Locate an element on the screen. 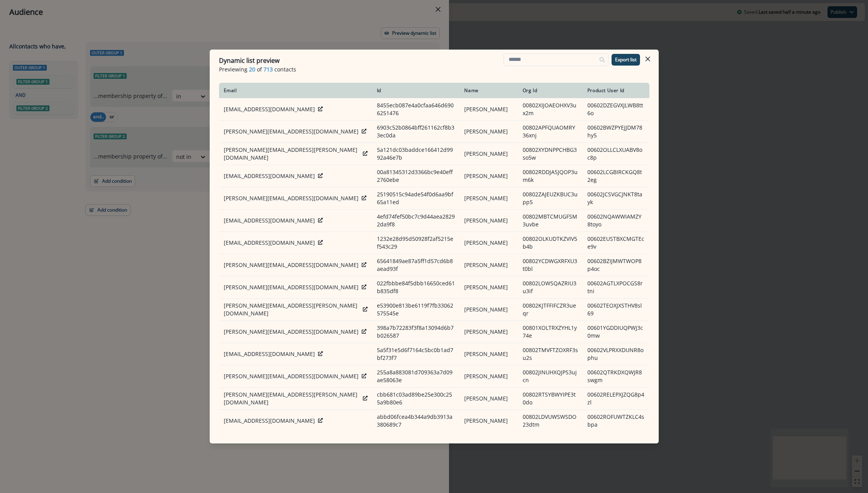  td: 00802ZAJEUZKBUC3upp5 is located at coordinates (551, 198).